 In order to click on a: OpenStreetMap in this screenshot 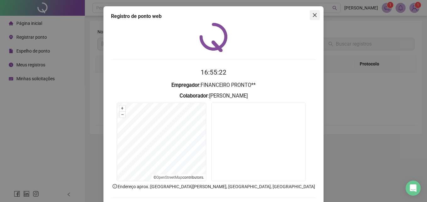, I will do `click(169, 177)`.